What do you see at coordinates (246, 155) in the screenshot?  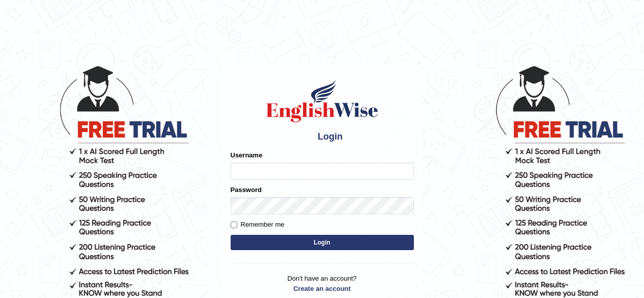 I see `label: Username` at bounding box center [246, 155].